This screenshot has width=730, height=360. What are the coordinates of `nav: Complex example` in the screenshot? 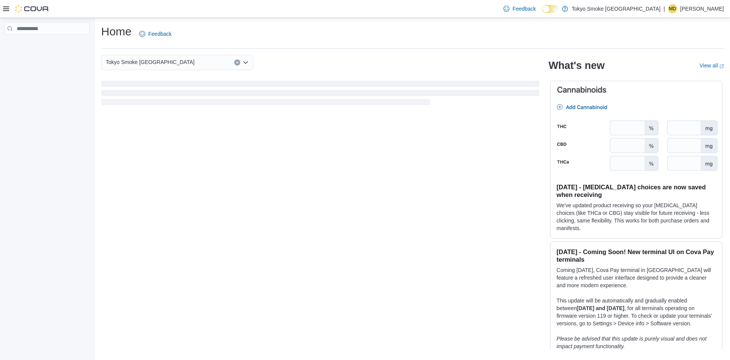 It's located at (47, 45).